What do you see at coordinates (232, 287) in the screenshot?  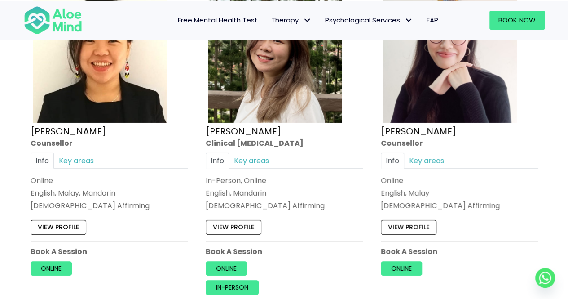 I see `a: In-person` at bounding box center [232, 287].